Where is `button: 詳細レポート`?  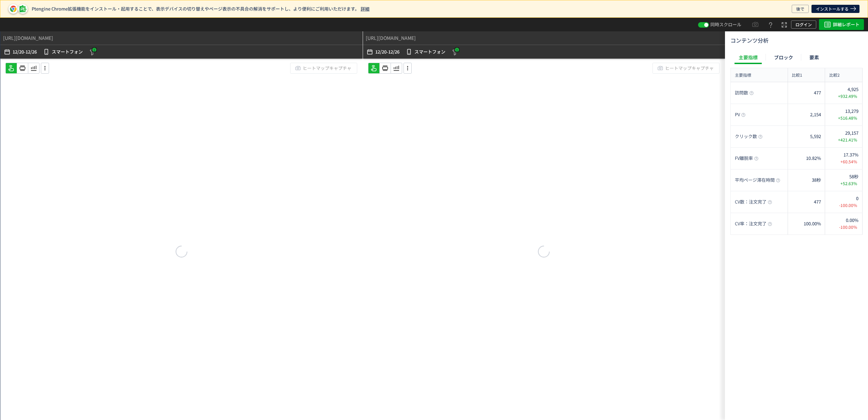
button: 詳細レポート is located at coordinates (842, 25).